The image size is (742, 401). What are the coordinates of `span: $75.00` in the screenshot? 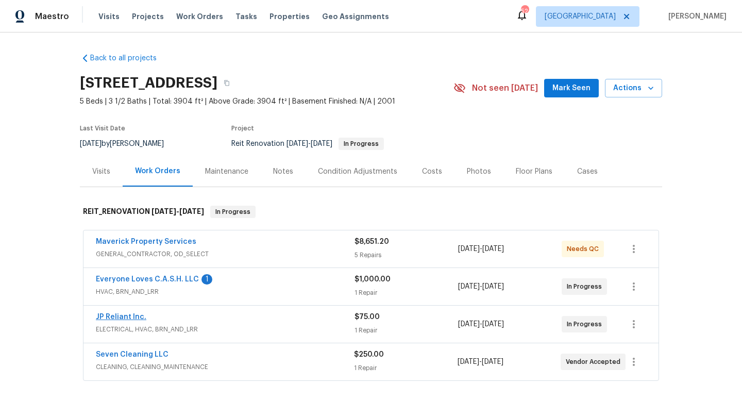 It's located at (367, 317).